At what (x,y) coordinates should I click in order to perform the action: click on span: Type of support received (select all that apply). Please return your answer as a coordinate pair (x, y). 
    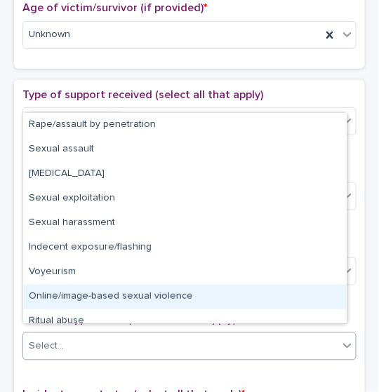
    Looking at the image, I should click on (142, 95).